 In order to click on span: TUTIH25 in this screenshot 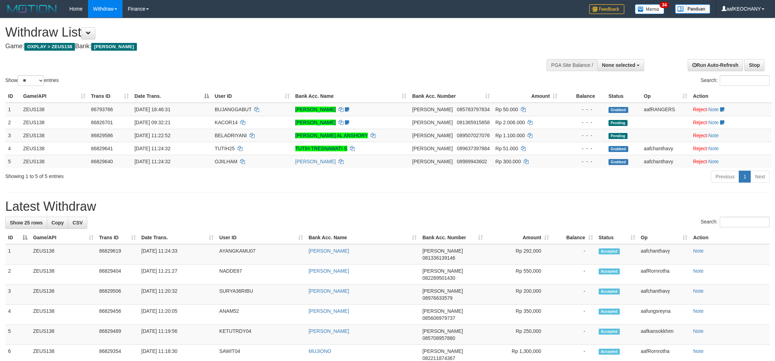, I will do `click(224, 148)`.